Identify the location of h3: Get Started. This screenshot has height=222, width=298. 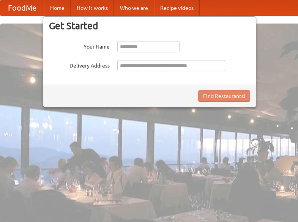
(150, 26).